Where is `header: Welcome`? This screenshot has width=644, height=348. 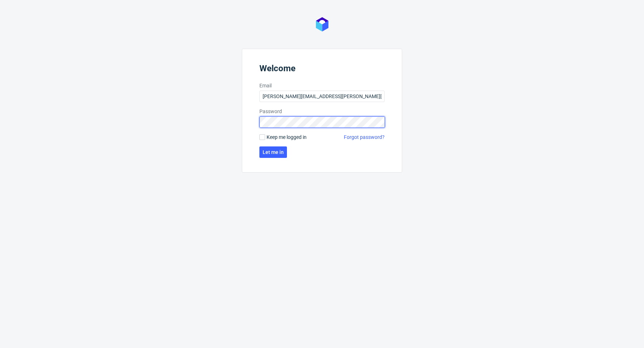 header: Welcome is located at coordinates (322, 70).